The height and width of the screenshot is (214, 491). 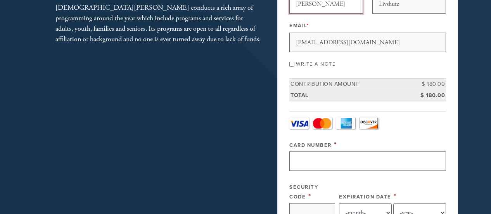 What do you see at coordinates (322, 123) in the screenshot?
I see `a: MasterCard` at bounding box center [322, 123].